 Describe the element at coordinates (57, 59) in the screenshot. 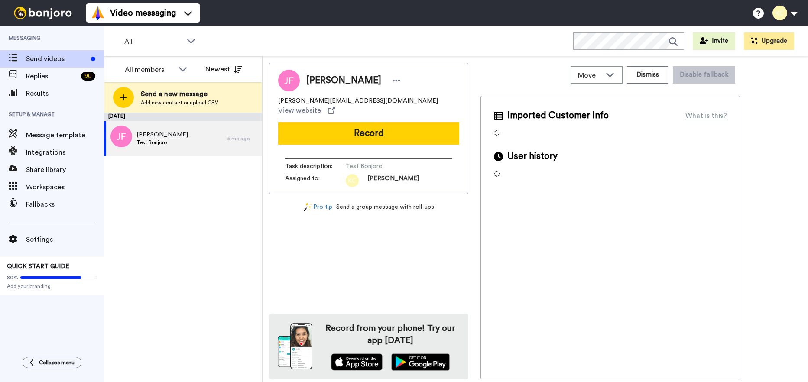

I see `span: Send videos` at that location.